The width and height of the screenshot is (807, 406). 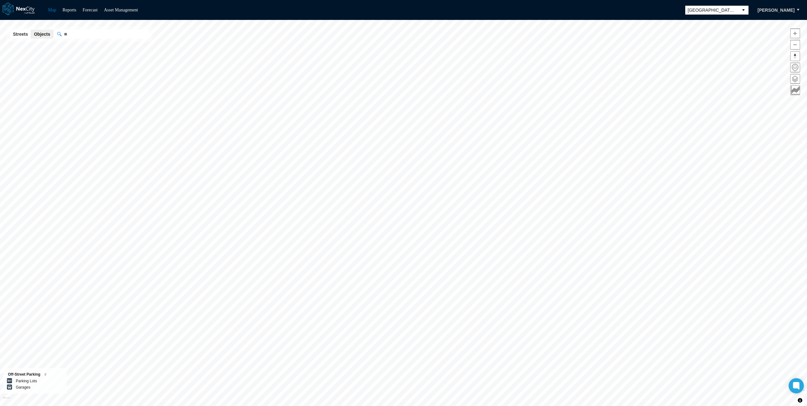 I want to click on a: Map, so click(x=52, y=10).